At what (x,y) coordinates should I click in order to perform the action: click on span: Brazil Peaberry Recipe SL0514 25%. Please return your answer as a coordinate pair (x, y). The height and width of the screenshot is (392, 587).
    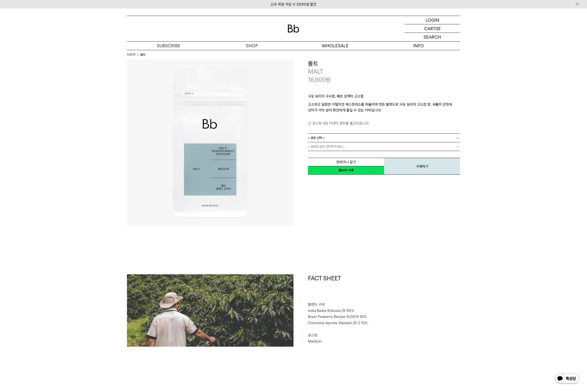
    Looking at the image, I should click on (337, 317).